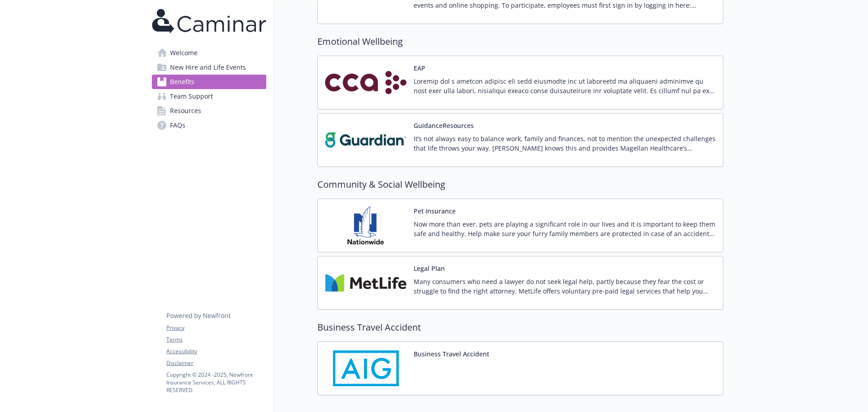 The width and height of the screenshot is (868, 412). Describe the element at coordinates (216, 352) in the screenshot. I see `a: Accessibility` at that location.